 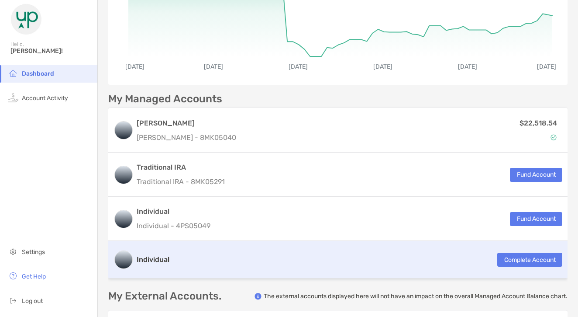 I want to click on p: My Managed Accounts, so click(x=165, y=99).